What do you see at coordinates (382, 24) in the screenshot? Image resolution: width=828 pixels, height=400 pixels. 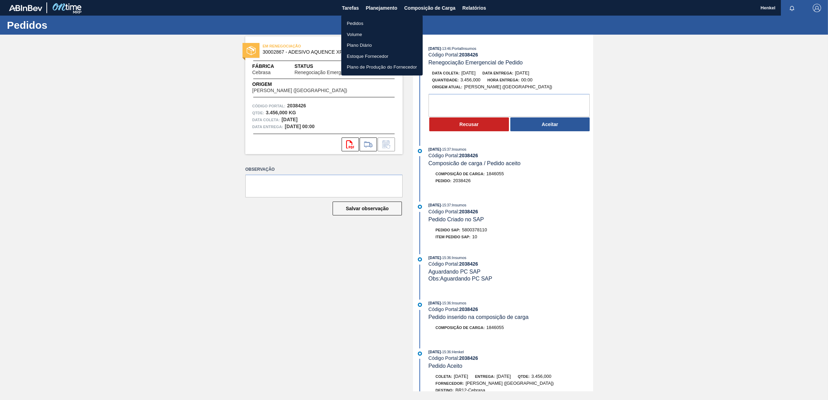 I see `li: Pedidos` at bounding box center [382, 24].